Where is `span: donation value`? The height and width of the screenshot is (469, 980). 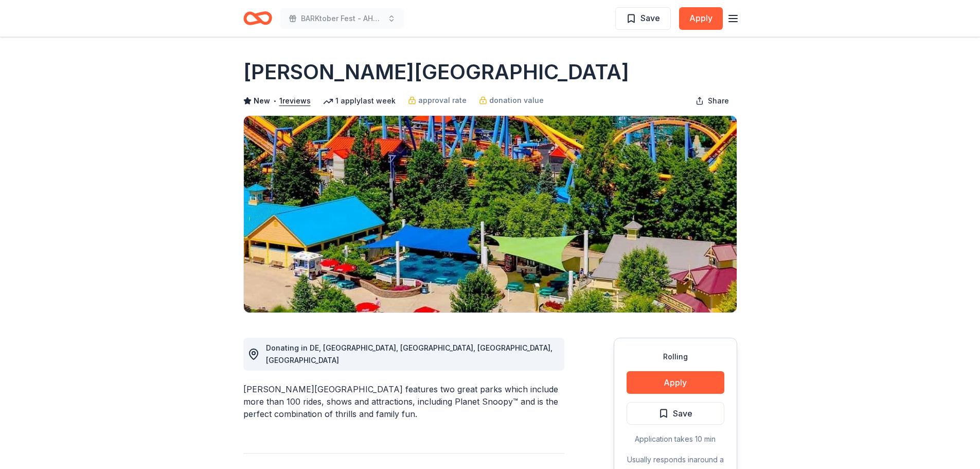
span: donation value is located at coordinates (516, 100).